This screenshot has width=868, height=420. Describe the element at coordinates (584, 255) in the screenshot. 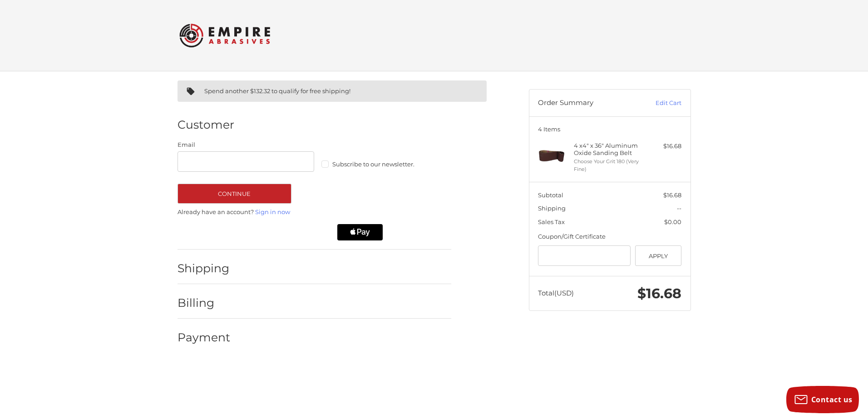

I see `input: Gift Certificate or Coupon Code` at that location.